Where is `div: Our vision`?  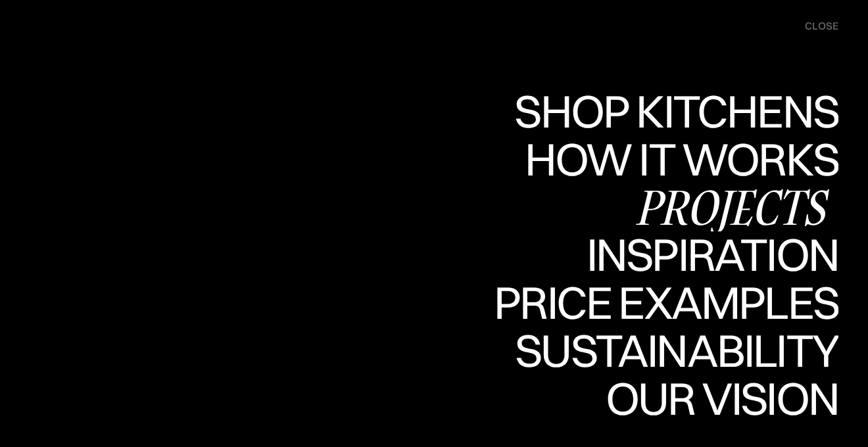
div: Our vision is located at coordinates (716, 399).